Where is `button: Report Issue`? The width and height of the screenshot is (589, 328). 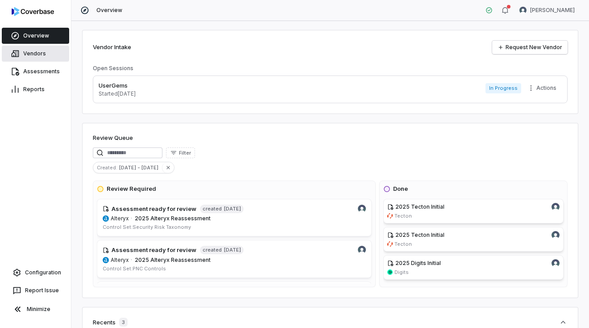
button: Report Issue is located at coordinates (35, 290).